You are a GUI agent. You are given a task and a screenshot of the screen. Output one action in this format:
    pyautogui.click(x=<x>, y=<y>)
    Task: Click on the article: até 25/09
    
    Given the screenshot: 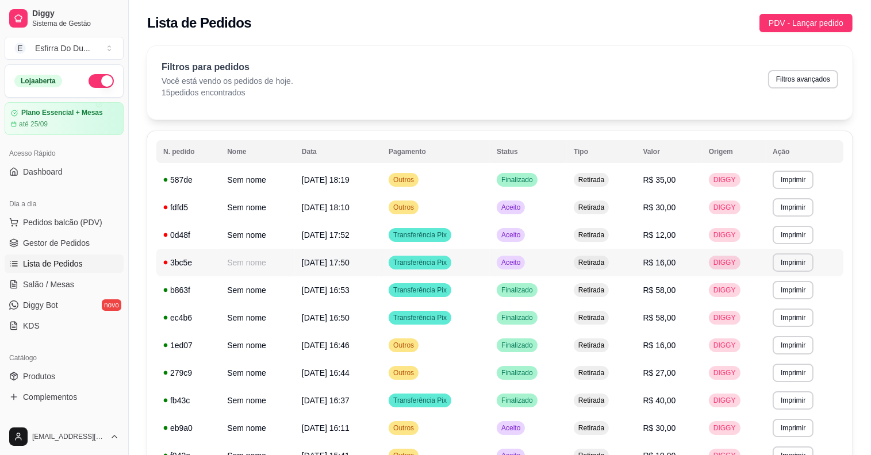 What is the action you would take?
    pyautogui.click(x=33, y=124)
    